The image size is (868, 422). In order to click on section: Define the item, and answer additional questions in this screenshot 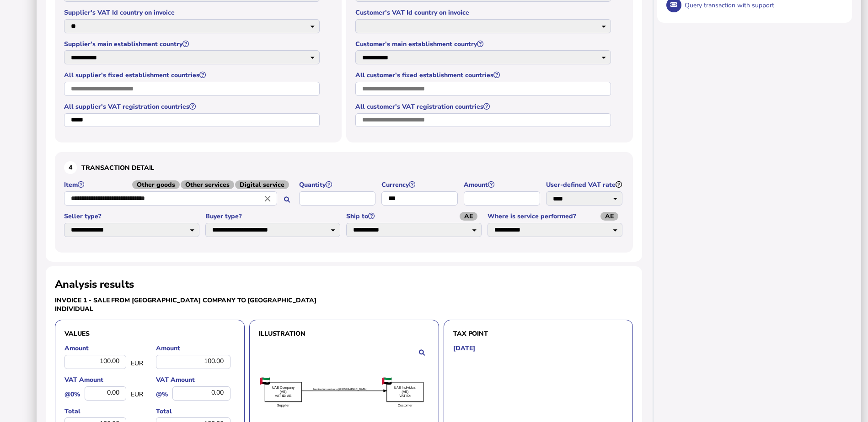, I will do `click(344, 202)`.